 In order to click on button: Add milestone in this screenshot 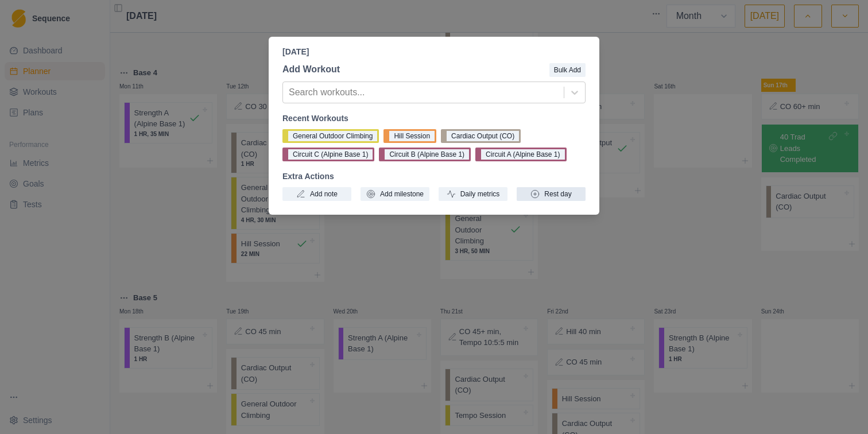, I will do `click(395, 194)`.